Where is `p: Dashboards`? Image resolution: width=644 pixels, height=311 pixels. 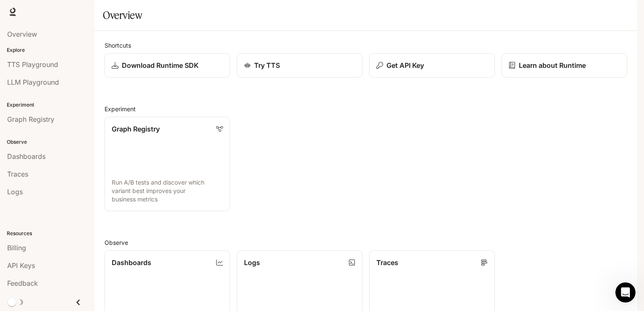 p: Dashboards is located at coordinates (131, 263).